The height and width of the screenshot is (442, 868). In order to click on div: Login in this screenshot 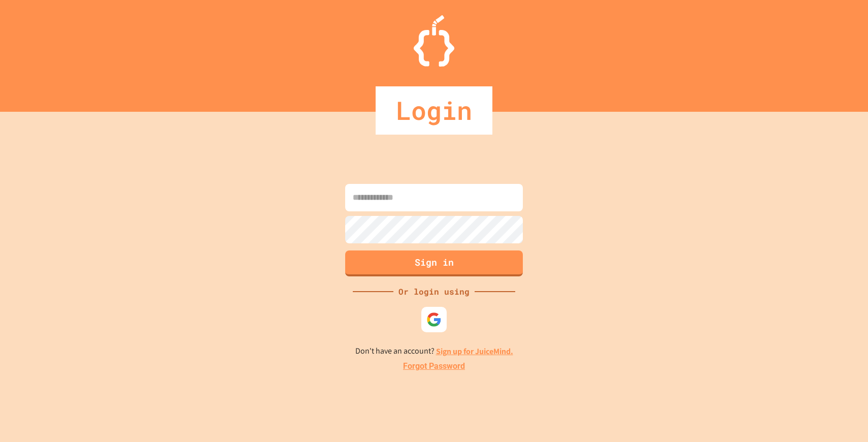, I will do `click(434, 110)`.